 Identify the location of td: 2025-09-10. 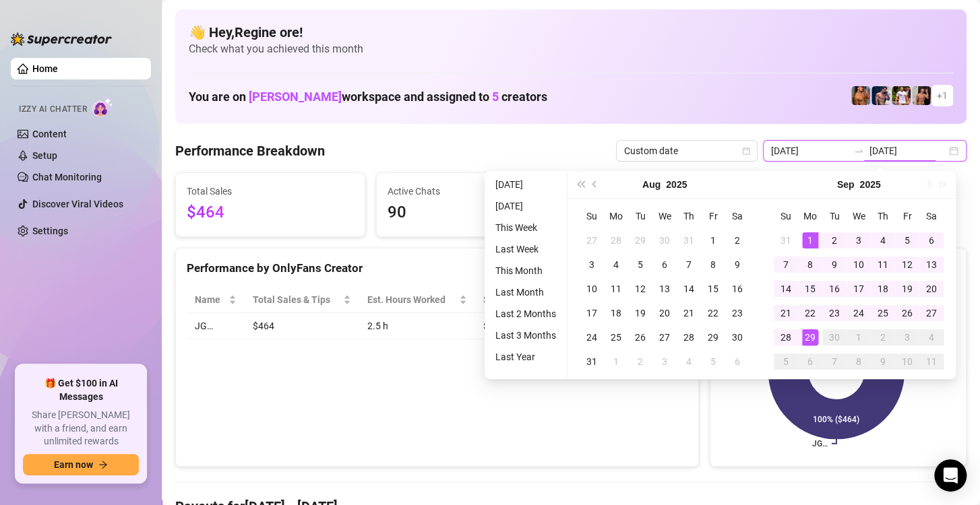
(859, 264).